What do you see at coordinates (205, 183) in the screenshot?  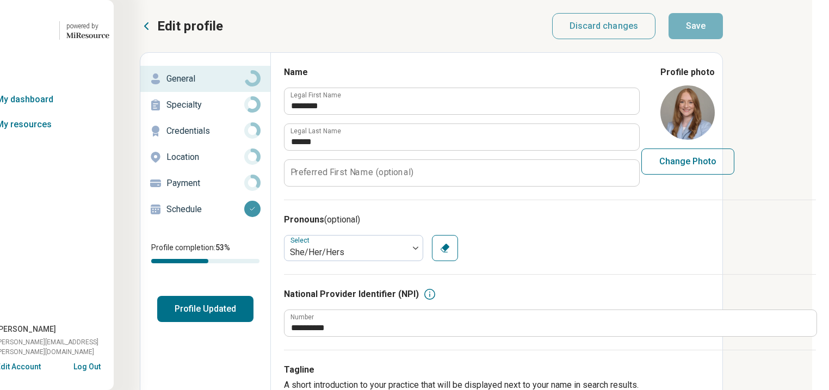 I see `a: Payment` at bounding box center [205, 183].